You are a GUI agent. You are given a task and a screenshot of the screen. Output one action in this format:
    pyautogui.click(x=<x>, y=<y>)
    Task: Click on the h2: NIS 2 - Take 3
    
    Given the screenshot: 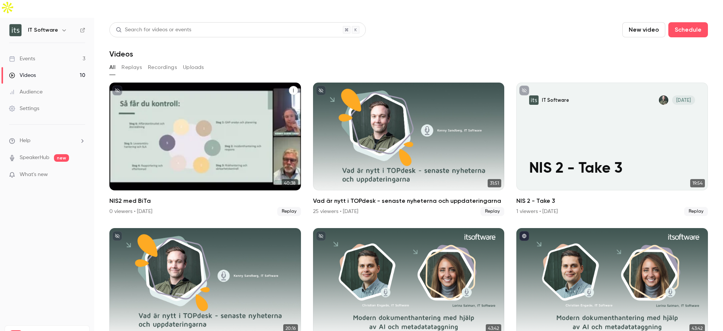 What is the action you would take?
    pyautogui.click(x=612, y=201)
    